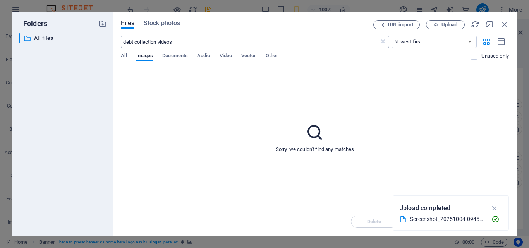  Describe the element at coordinates (162, 23) in the screenshot. I see `span: Stock photos` at that location.